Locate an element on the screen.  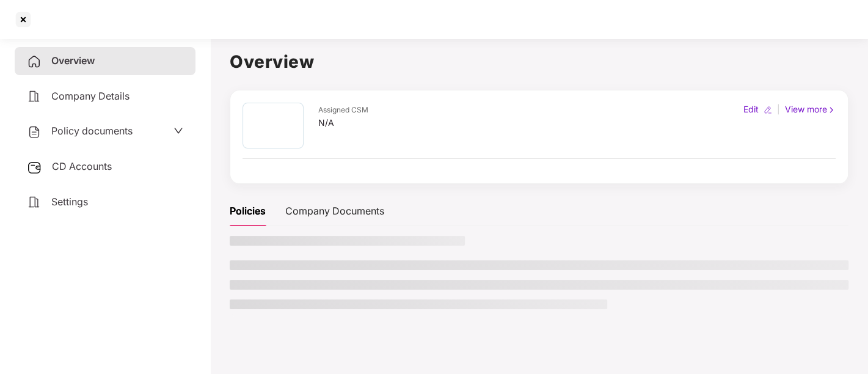
span: Overview is located at coordinates (73, 61).